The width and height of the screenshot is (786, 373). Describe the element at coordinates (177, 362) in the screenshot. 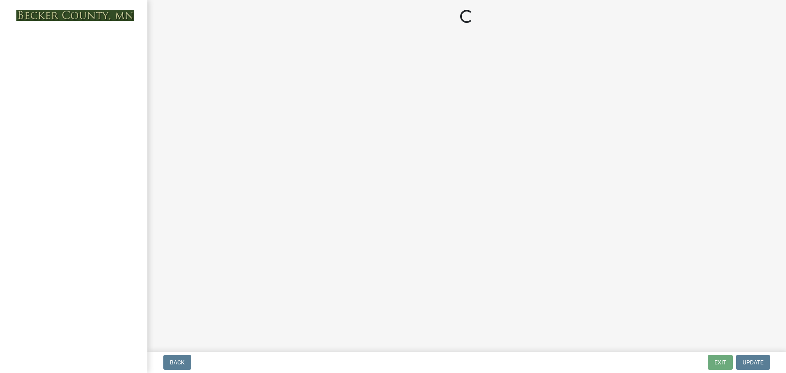

I see `button: Back` at that location.